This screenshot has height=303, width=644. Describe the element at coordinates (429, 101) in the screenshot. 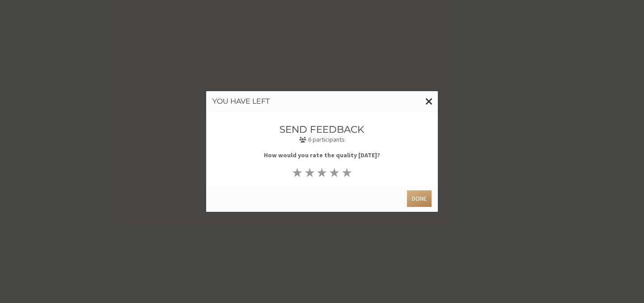

I see `button: Close modal` at that location.